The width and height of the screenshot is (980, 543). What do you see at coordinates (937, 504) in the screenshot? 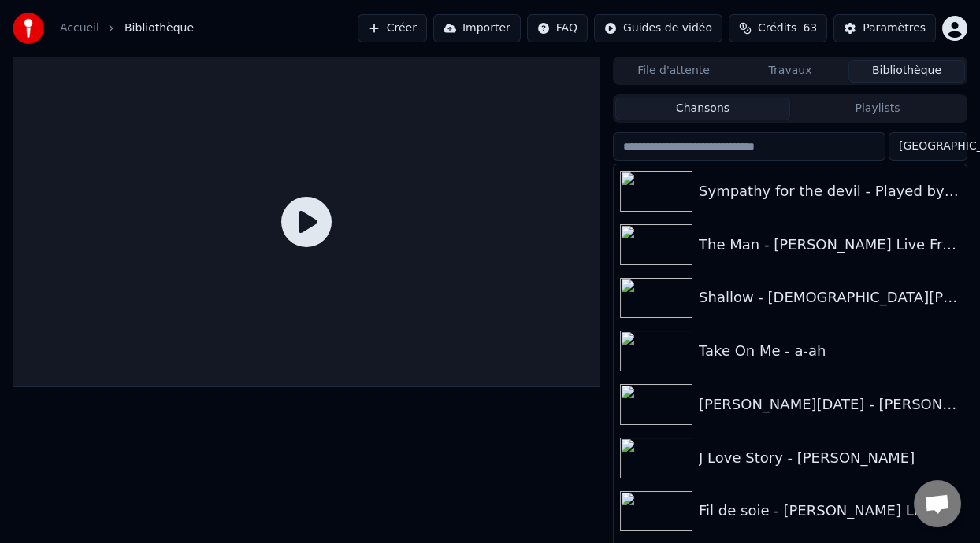
I see `div: Ouvrir le chat` at bounding box center [937, 504].